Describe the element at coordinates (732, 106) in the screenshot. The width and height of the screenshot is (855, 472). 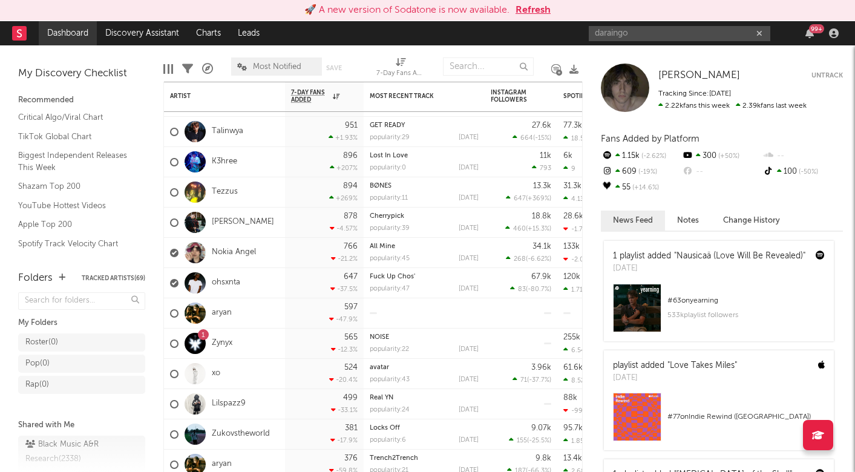
I see `span: 2.39k fans last week` at that location.